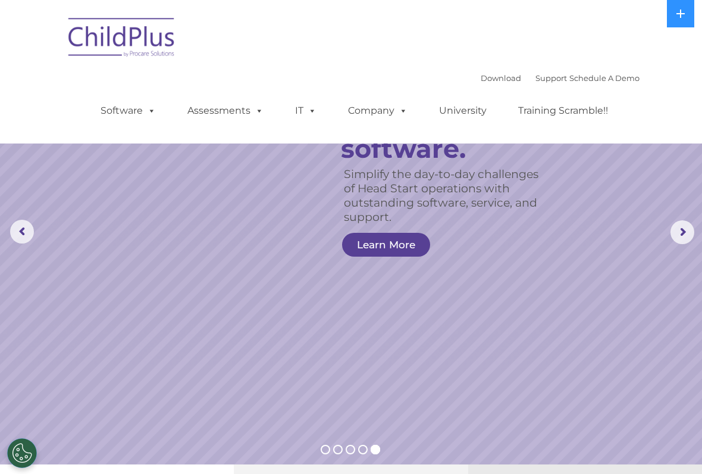  I want to click on button: Cookies Settings, so click(22, 453).